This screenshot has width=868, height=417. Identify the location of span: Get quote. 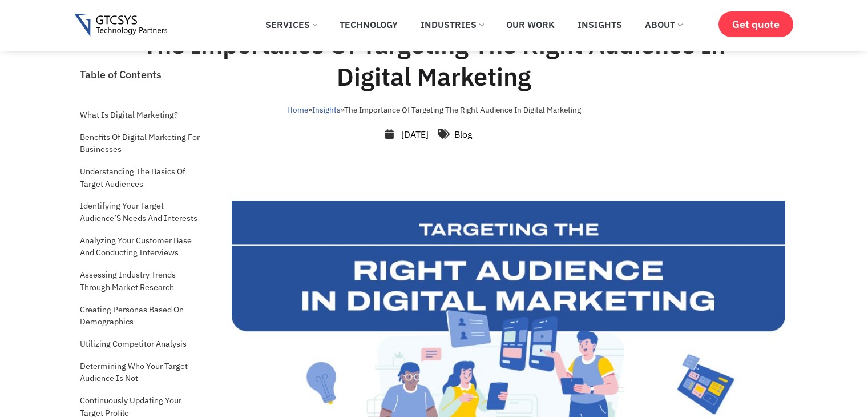
(756, 24).